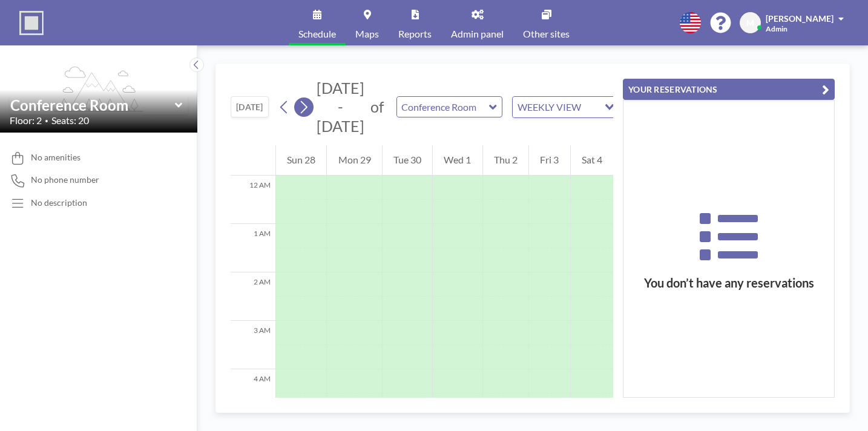 The image size is (868, 431). I want to click on input: Search for option, so click(590, 107).